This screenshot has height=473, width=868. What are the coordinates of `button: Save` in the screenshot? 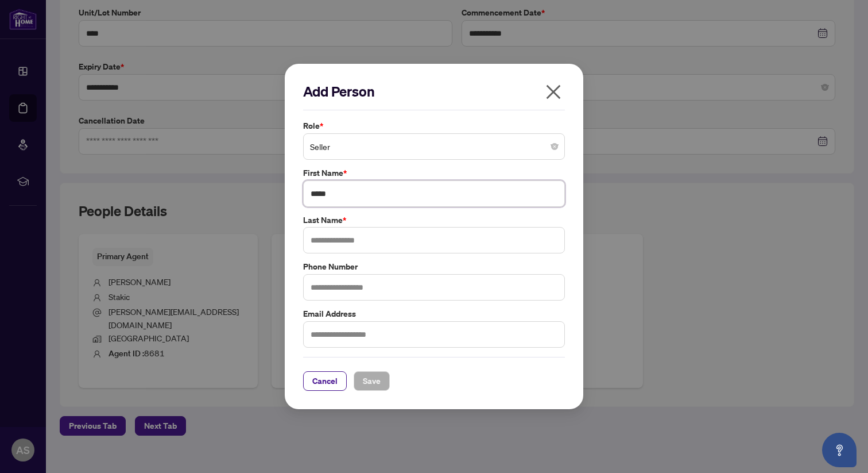 It's located at (371, 381).